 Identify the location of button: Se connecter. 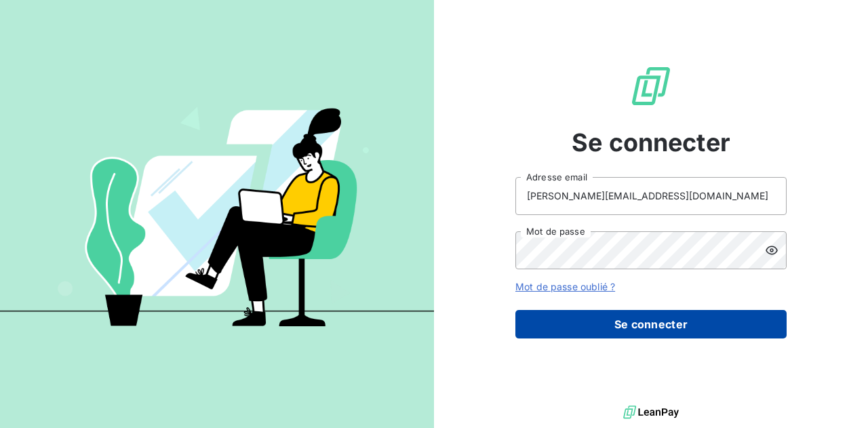
(651, 324).